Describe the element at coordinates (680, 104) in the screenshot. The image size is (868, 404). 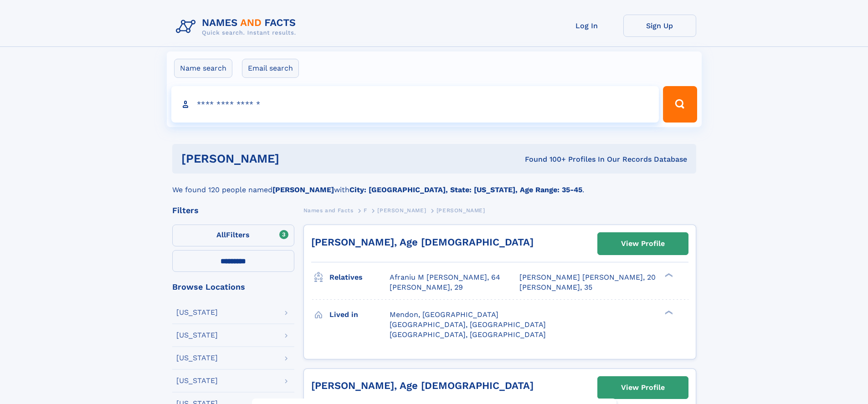
I see `button: Search Button` at that location.